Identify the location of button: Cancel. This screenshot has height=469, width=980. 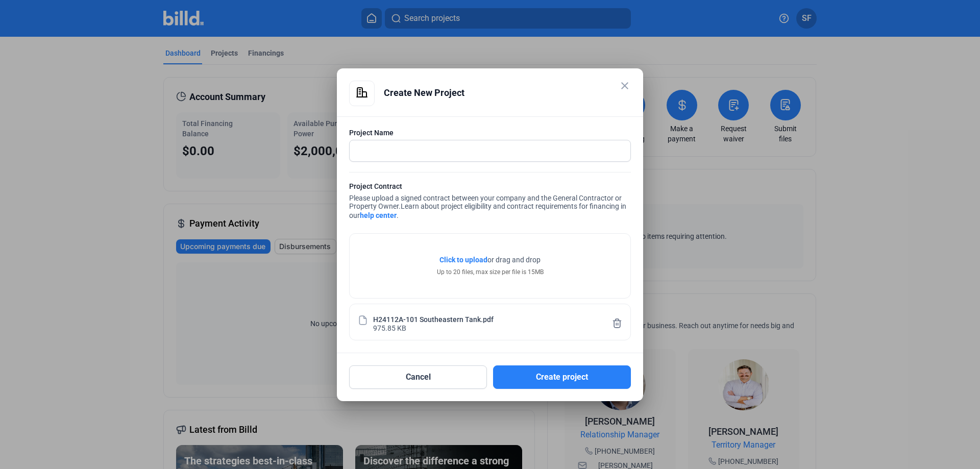
(418, 377).